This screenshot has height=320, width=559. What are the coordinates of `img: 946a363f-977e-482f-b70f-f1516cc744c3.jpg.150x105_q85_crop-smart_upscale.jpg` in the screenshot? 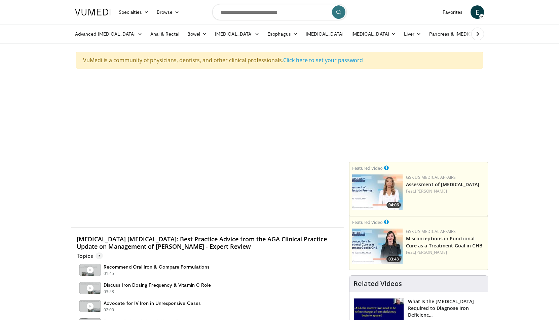 It's located at (378, 246).